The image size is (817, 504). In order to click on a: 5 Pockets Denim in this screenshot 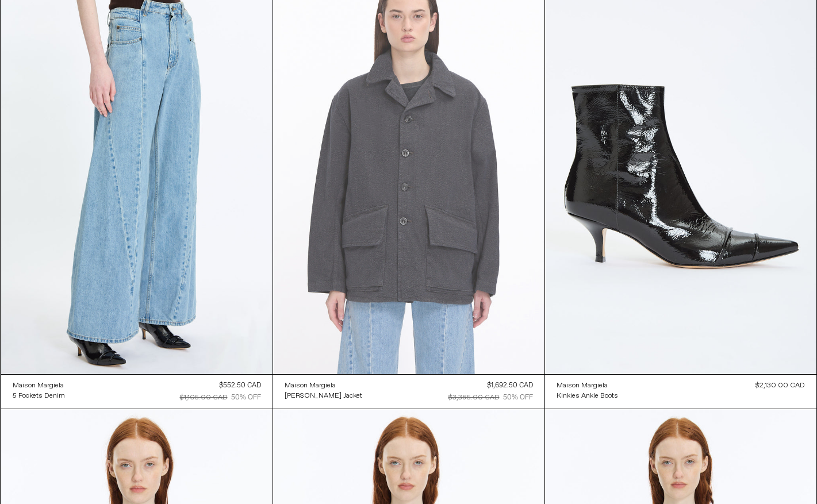, I will do `click(38, 396)`.